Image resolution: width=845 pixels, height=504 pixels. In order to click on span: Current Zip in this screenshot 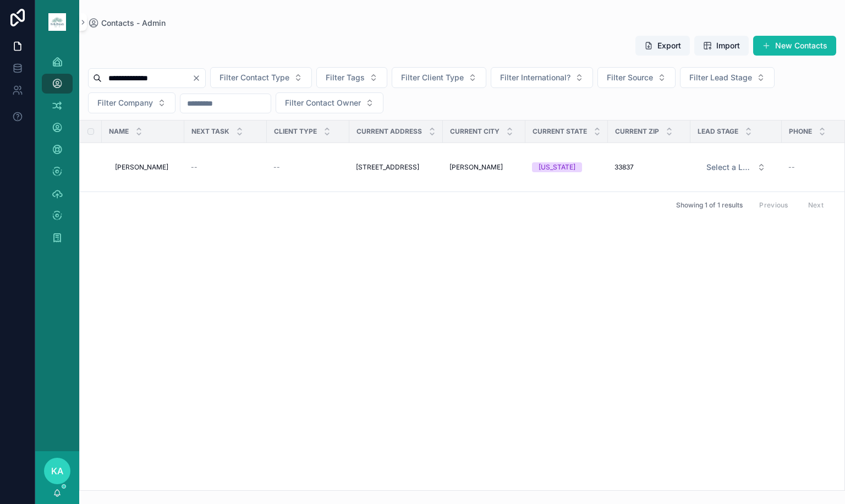, I will do `click(637, 132)`.